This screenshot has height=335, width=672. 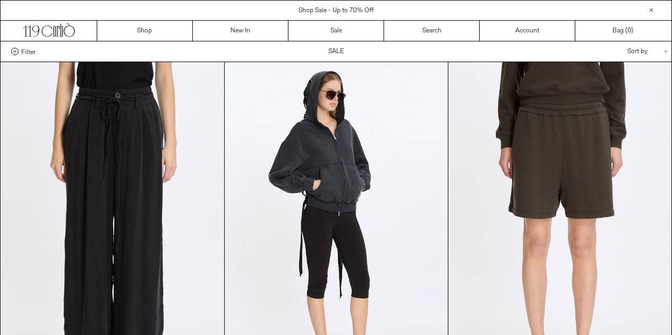 What do you see at coordinates (336, 11) in the screenshot?
I see `span: Shop Sale - Up to 70% Off` at bounding box center [336, 11].